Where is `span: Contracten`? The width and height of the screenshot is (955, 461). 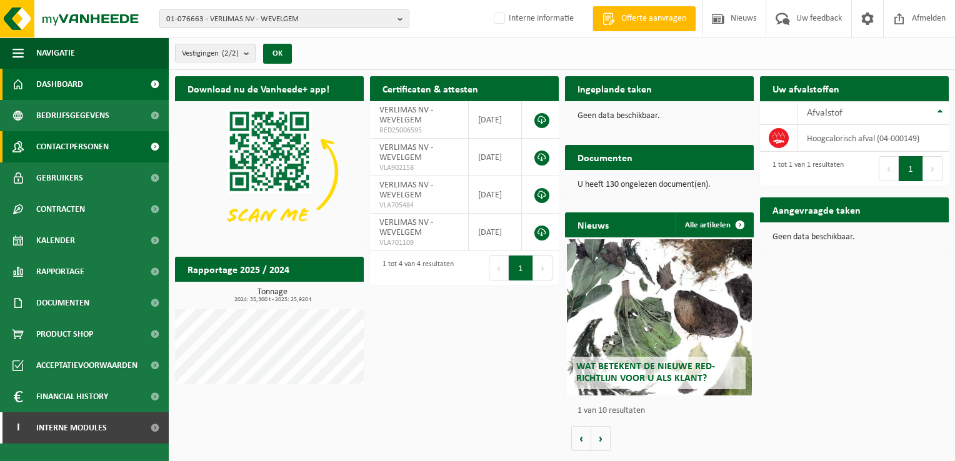
span: Contracten is located at coordinates (61, 209).